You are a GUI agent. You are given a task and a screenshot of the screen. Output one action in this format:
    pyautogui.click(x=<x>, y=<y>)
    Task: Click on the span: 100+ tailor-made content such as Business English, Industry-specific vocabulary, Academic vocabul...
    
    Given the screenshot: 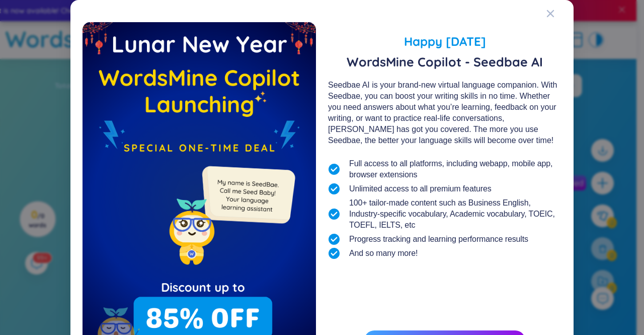 What is the action you would take?
    pyautogui.click(x=455, y=214)
    